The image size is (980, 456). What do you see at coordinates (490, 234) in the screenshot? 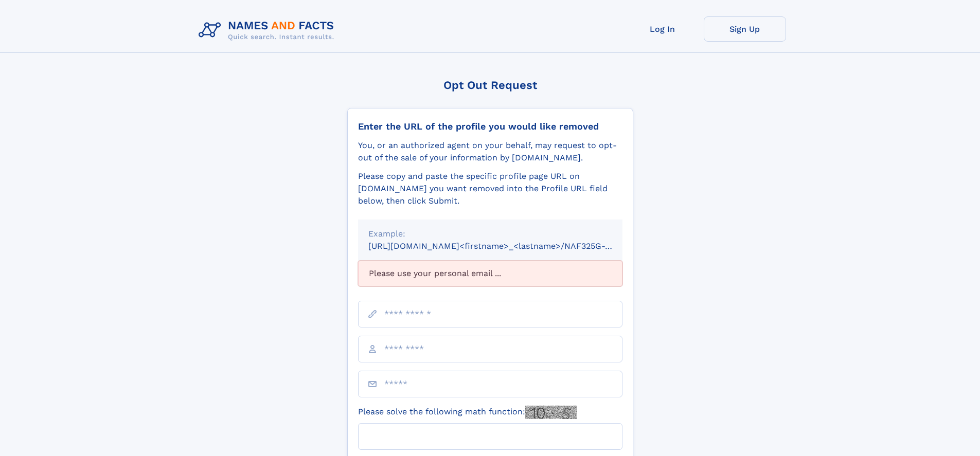
I see `div: Example:` at bounding box center [490, 234].